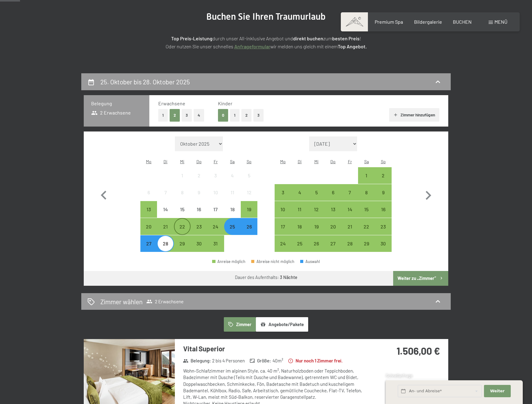 Image resolution: width=532 pixels, height=404 pixels. I want to click on div: Wed Oct 08 2025, so click(182, 192).